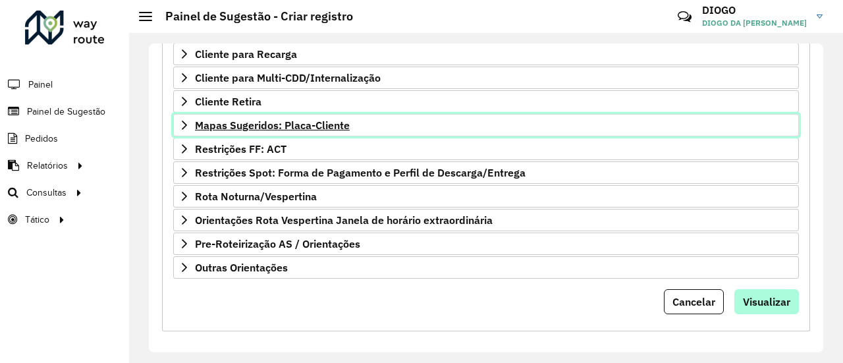 Image resolution: width=843 pixels, height=363 pixels. I want to click on span: Tático, so click(37, 219).